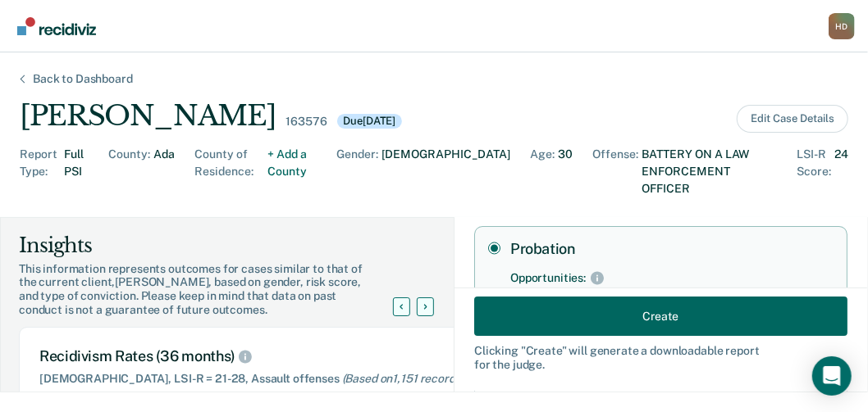 This screenshot has height=412, width=868. What do you see at coordinates (57, 26) in the screenshot?
I see `img: Recidiviz` at bounding box center [57, 26].